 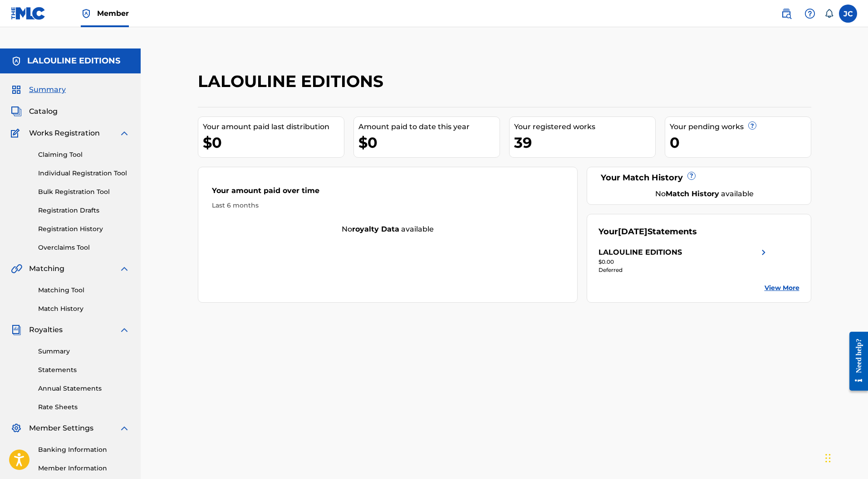 I want to click on img: help, so click(x=810, y=14).